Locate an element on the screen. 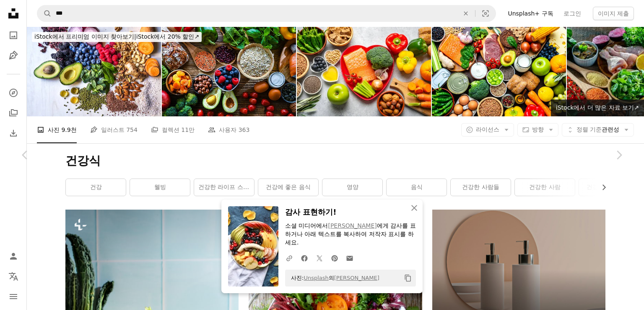  span: iStock에서 더 많은 자료 보기 ↗ is located at coordinates (597, 107).